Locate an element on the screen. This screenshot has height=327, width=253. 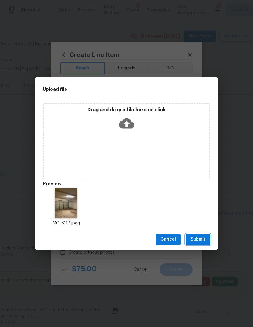
button: Cancel is located at coordinates (168, 239).